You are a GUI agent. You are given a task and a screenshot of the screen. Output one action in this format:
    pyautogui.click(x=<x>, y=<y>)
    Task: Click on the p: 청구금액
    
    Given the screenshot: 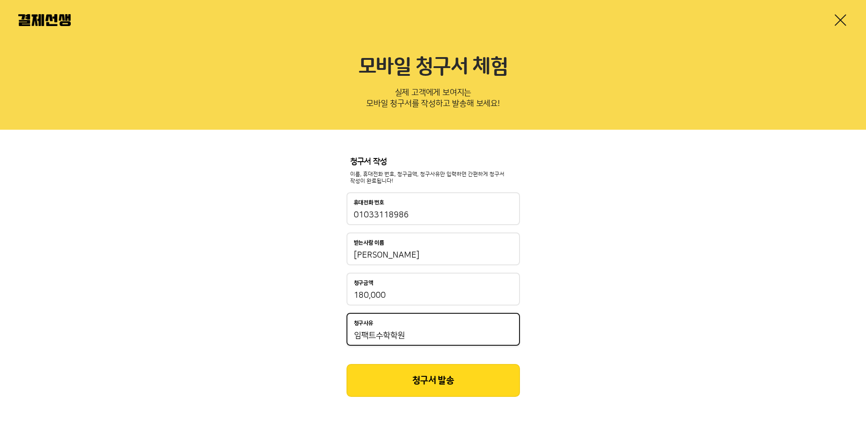 What is the action you would take?
    pyautogui.click(x=363, y=283)
    